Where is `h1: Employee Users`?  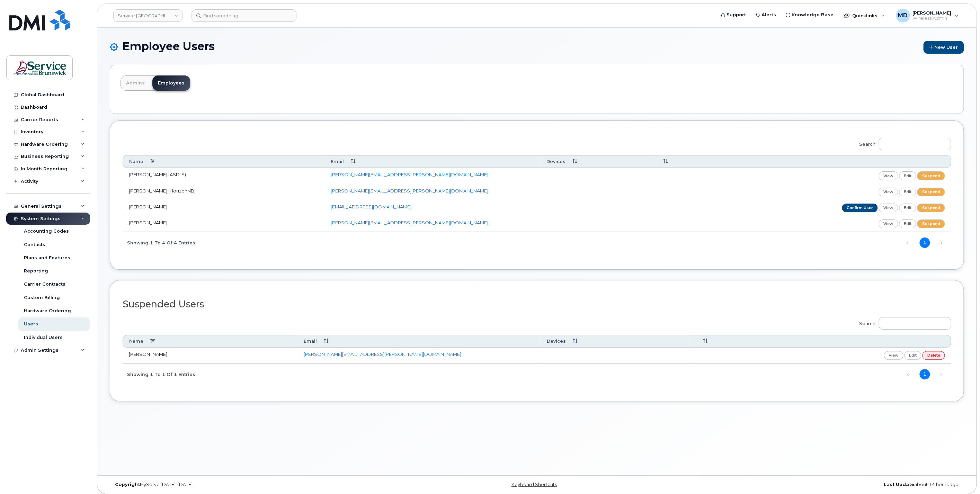
h1: Employee Users is located at coordinates (537, 47).